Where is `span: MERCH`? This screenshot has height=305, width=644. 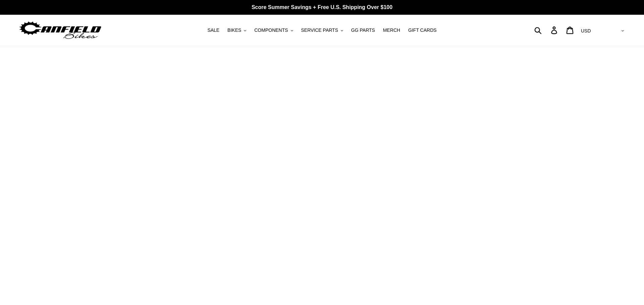
span: MERCH is located at coordinates (391, 30).